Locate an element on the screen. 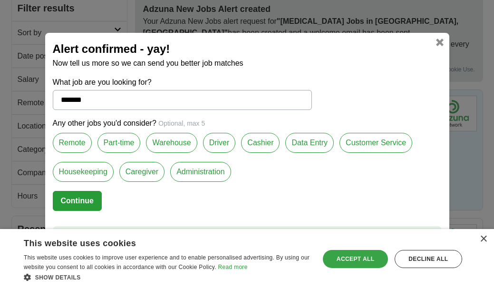  label: Data Entry is located at coordinates (310, 143).